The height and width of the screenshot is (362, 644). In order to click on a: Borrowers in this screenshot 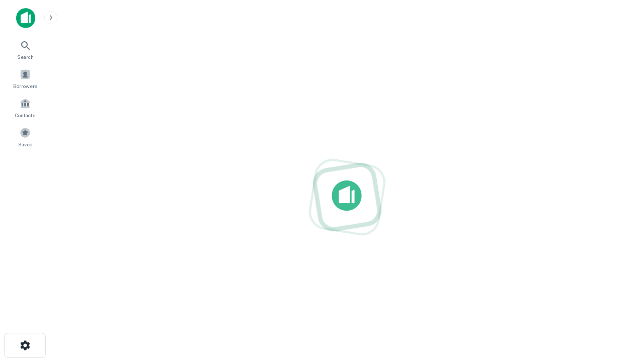, I will do `click(25, 78)`.